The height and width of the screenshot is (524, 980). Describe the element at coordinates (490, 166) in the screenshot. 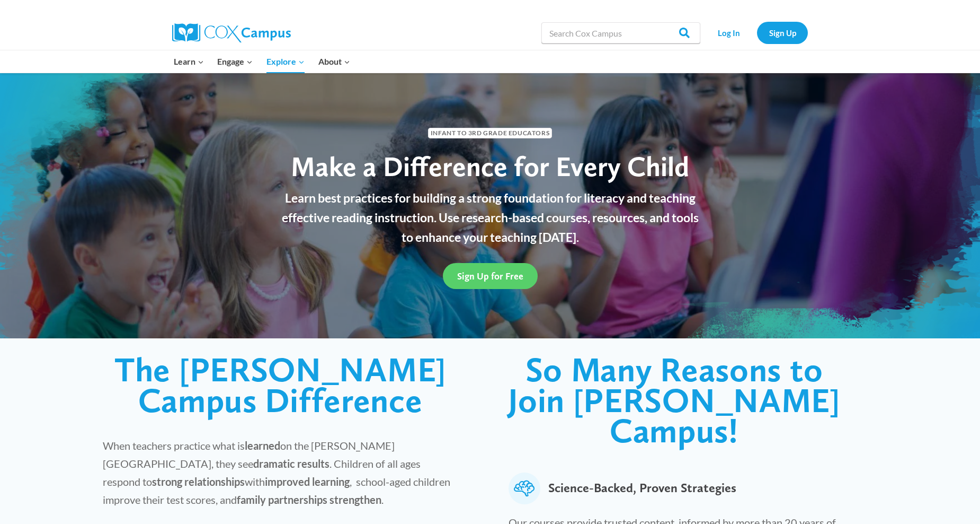

I see `span: Make a Difference for Every Child` at that location.